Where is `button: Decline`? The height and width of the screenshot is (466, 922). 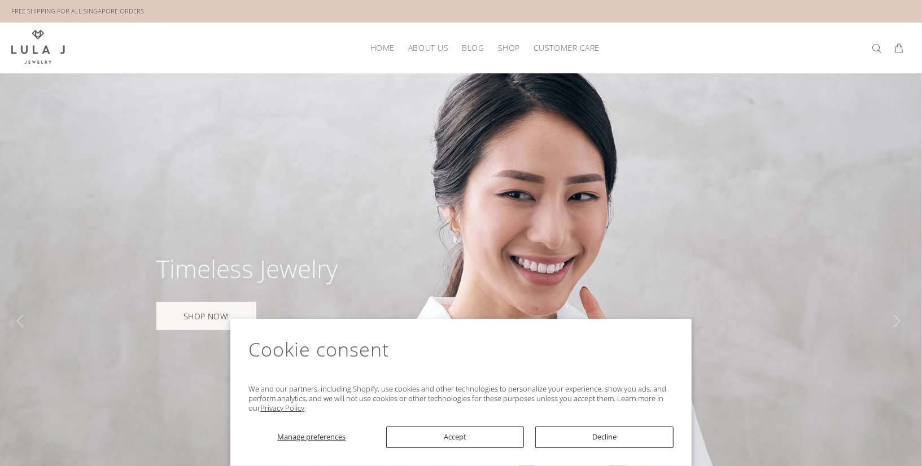
button: Decline is located at coordinates (604, 437).